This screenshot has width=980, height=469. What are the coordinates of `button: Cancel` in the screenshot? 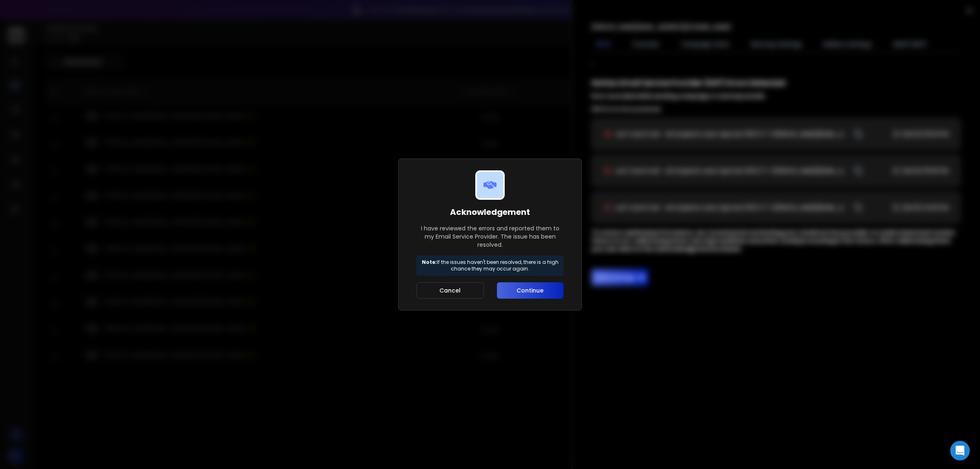 It's located at (450, 290).